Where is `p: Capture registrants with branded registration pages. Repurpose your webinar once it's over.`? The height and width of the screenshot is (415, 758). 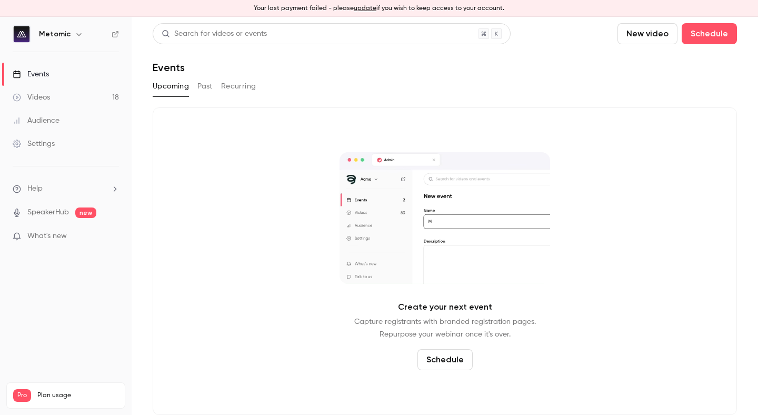 p: Capture registrants with branded registration pages. Repurpose your webinar once it's over. is located at coordinates (445, 328).